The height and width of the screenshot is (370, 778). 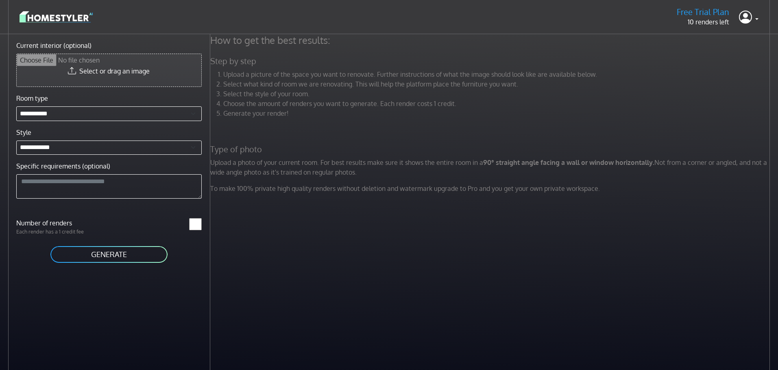 I want to click on p: To make 100% private high quality renders without deletion and watermark upgrade to Pro and you g..., so click(x=491, y=189).